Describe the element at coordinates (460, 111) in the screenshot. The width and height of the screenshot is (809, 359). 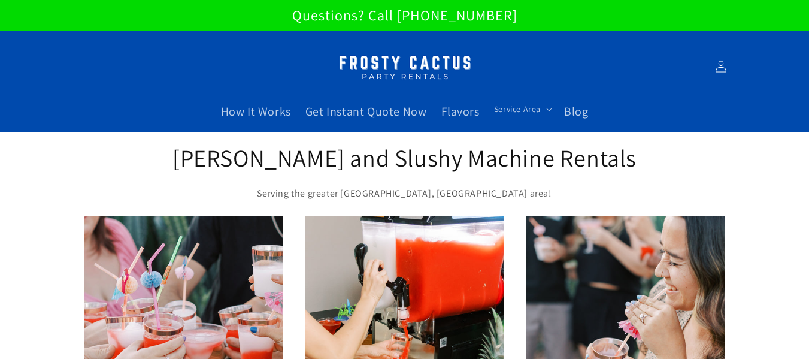
I see `a: Flavors` at that location.